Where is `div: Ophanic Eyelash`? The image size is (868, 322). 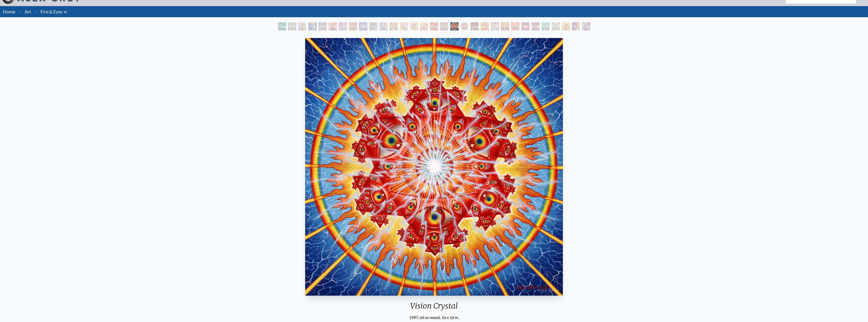 div: Ophanic Eyelash is located at coordinates (414, 26).